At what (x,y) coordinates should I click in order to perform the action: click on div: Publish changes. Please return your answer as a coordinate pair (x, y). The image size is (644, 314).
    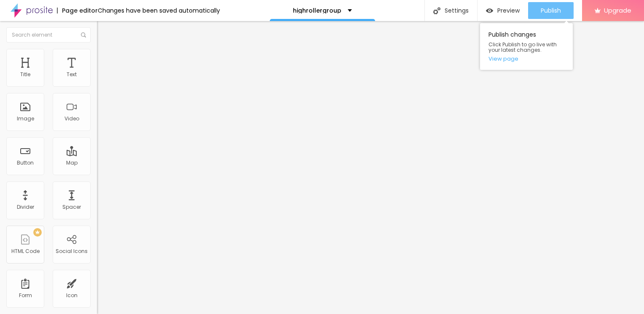
    Looking at the image, I should click on (526, 46).